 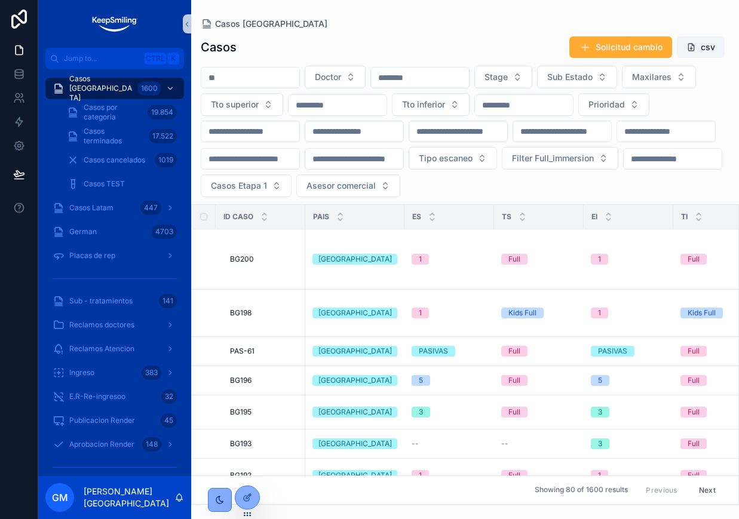 What do you see at coordinates (264, 381) in the screenshot?
I see `a: BG196` at bounding box center [264, 381].